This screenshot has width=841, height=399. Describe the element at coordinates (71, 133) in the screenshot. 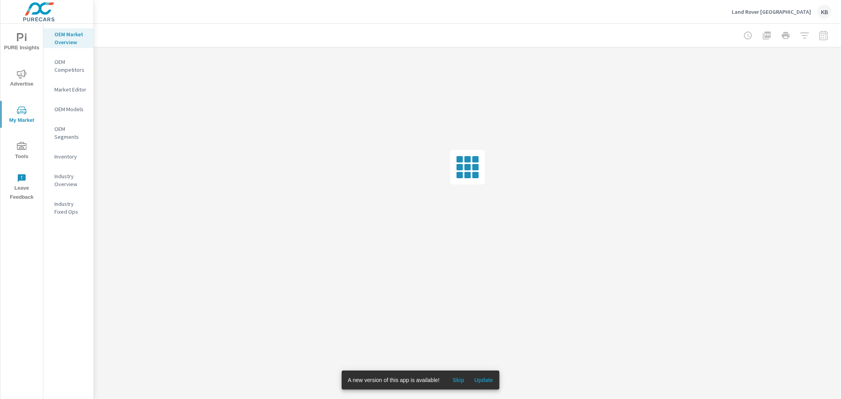

I see `p: OEM Segments` at that location.